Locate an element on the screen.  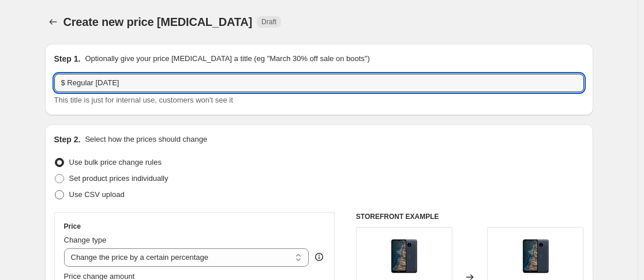
button: Price change jobs is located at coordinates (53, 22).